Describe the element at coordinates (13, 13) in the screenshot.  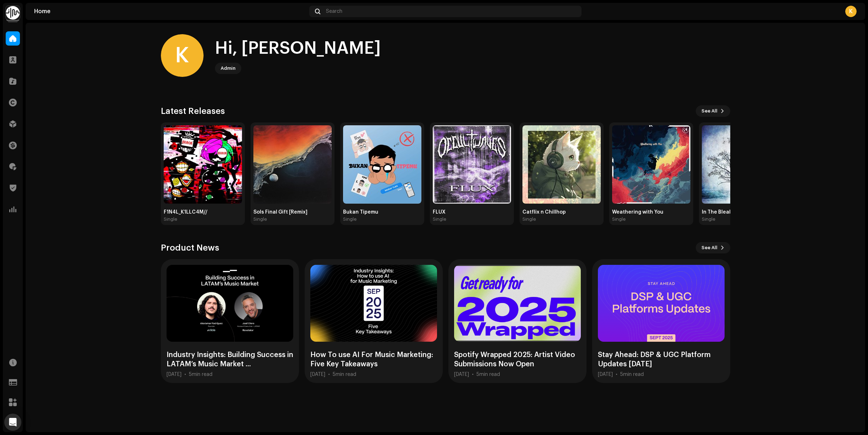
I see `img: 0f74c21f-6d1c-4dbc-9196-dbddad53419e` at that location.